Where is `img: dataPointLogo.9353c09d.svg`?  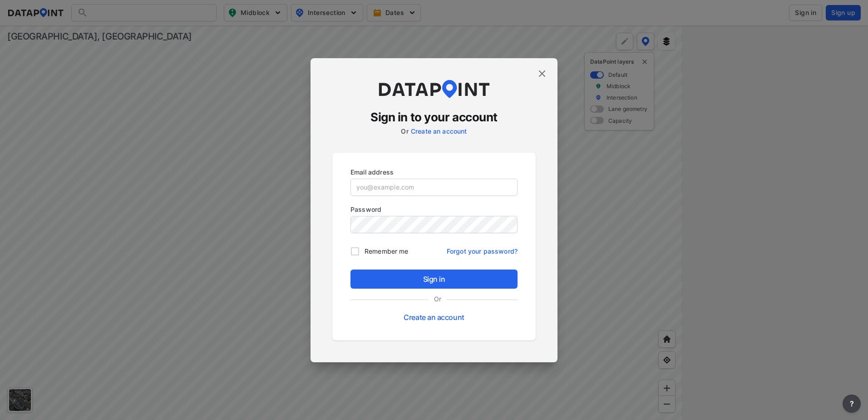
img: dataPointLogo.9353c09d.svg is located at coordinates (434, 89).